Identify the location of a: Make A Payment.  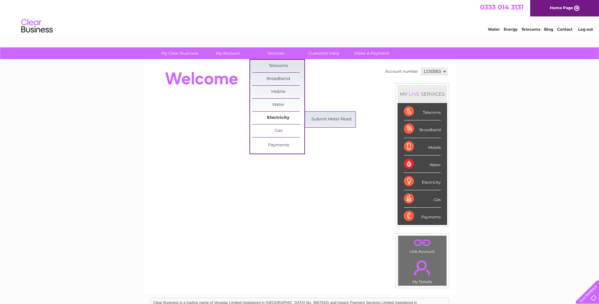
(372, 53).